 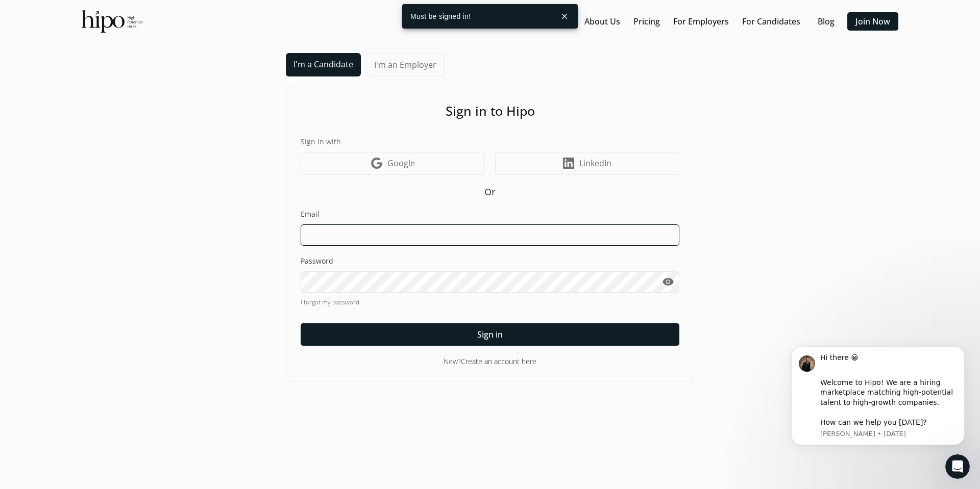 What do you see at coordinates (490, 214) in the screenshot?
I see `label: Email` at bounding box center [490, 214].